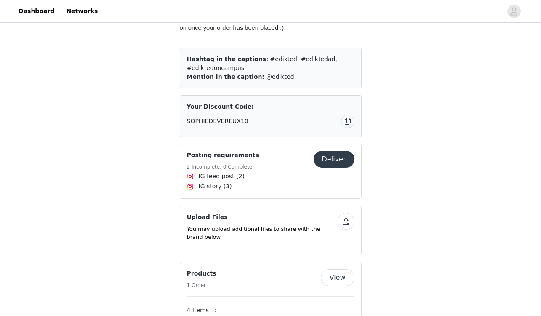 The image size is (541, 316). What do you see at coordinates (222, 176) in the screenshot?
I see `span: IG feed post (2)` at bounding box center [222, 176].